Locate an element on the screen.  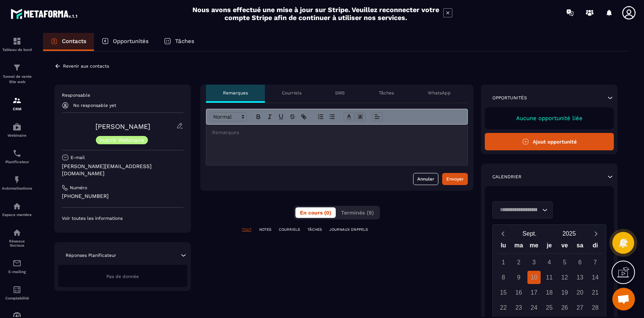
p: TOUT is located at coordinates (247, 230).